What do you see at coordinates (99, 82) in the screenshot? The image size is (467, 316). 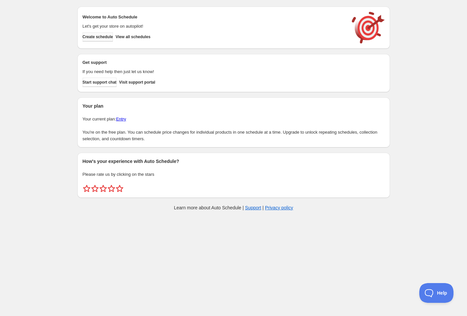 I see `a: Start support chat` at bounding box center [99, 82].